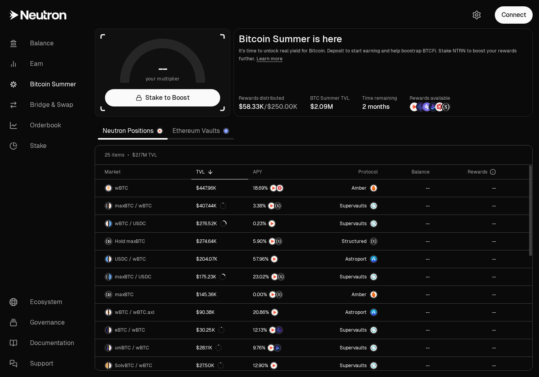 This screenshot has width=539, height=377. I want to click on a: maxBTC LogomaxBTC, so click(143, 295).